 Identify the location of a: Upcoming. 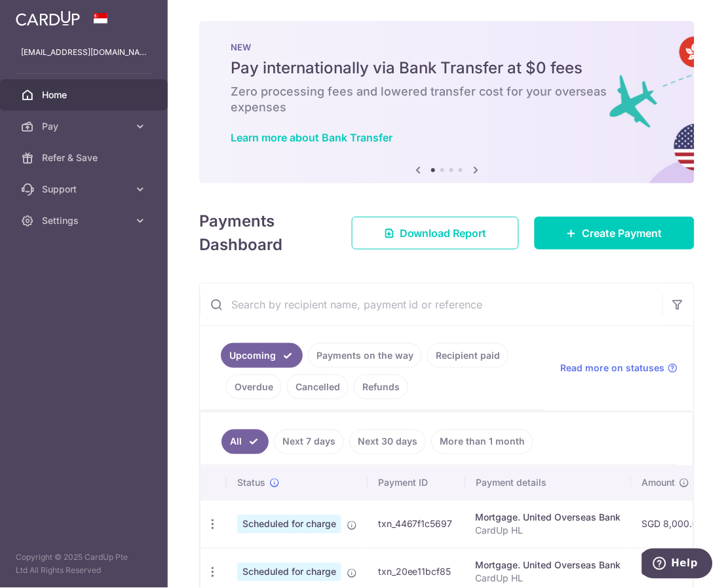
(261, 356).